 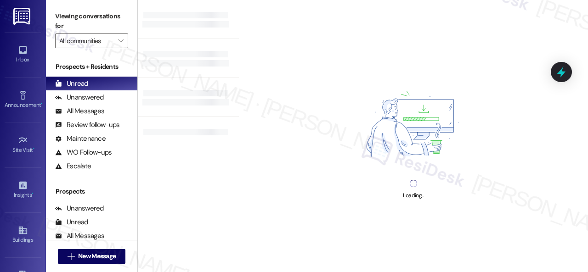 I want to click on a: Buildings, so click(x=23, y=235).